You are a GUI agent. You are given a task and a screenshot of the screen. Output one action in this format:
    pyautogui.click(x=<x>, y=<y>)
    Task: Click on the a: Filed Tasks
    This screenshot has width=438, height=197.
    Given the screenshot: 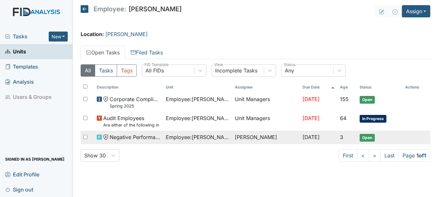 What is the action you would take?
    pyautogui.click(x=147, y=53)
    